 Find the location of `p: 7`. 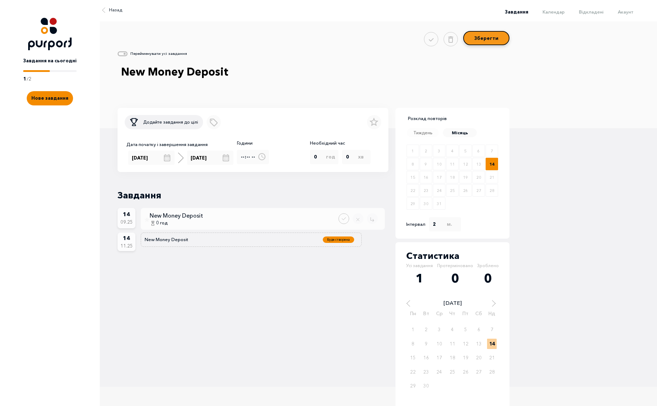

p: 7 is located at coordinates (492, 151).